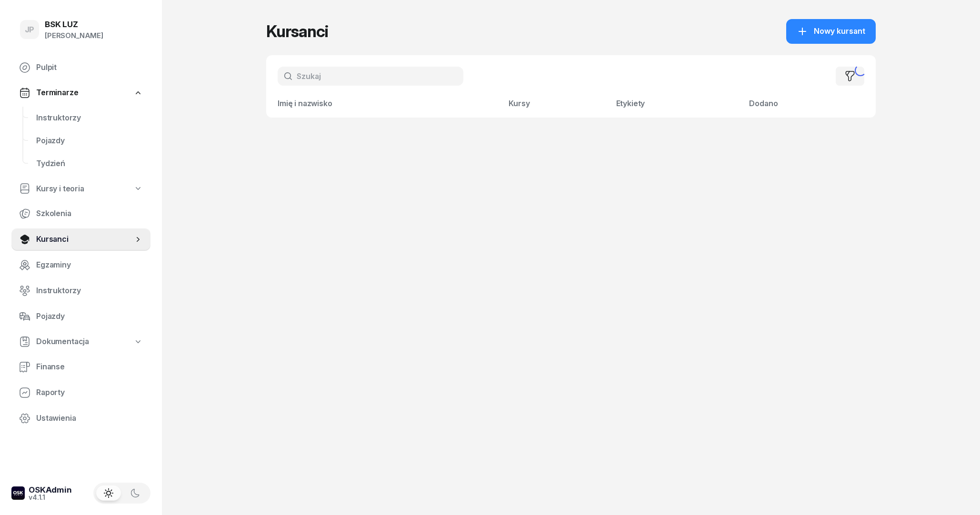  I want to click on th: Etykiety, so click(677, 107).